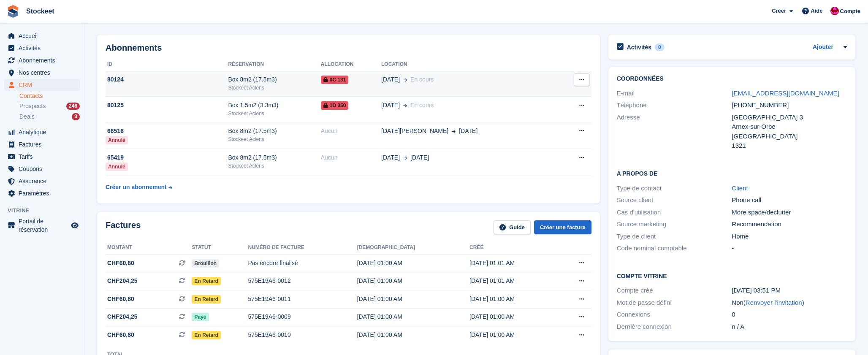 This screenshot has height=355, width=868. Describe the element at coordinates (46, 211) in the screenshot. I see `span: Vitrine` at that location.